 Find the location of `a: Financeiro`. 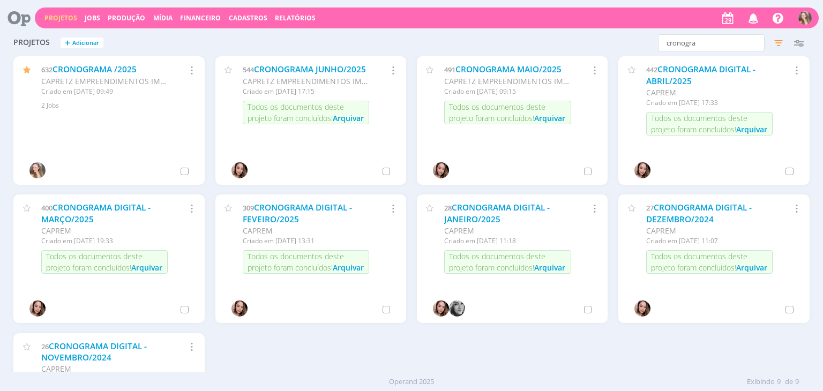

a: Financeiro is located at coordinates (200, 18).